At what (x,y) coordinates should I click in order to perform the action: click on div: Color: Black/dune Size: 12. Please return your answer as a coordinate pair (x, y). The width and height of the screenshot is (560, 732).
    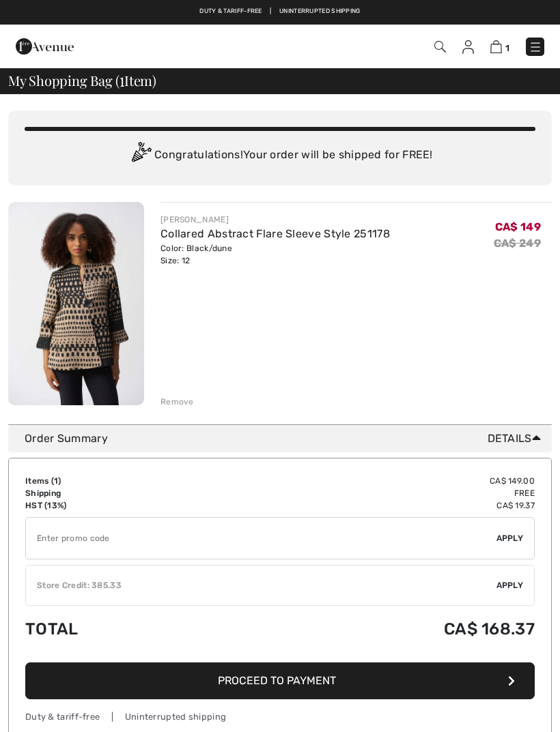
    Looking at the image, I should click on (275, 254).